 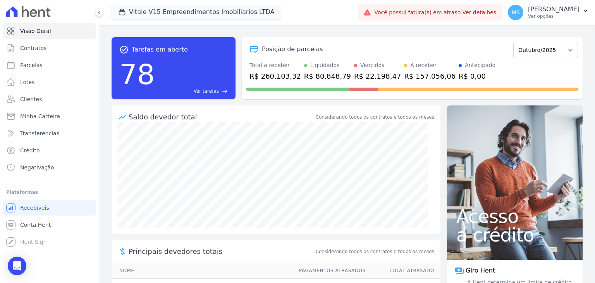 I want to click on p: Ver opções, so click(x=553, y=16).